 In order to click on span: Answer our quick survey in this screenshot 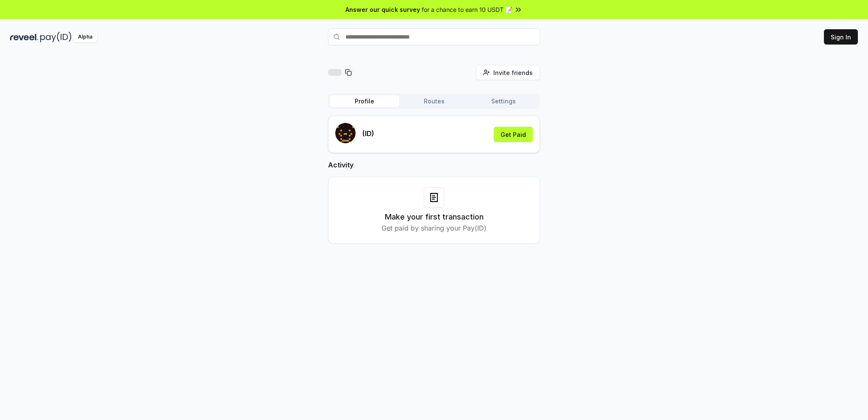, I will do `click(383, 9)`.